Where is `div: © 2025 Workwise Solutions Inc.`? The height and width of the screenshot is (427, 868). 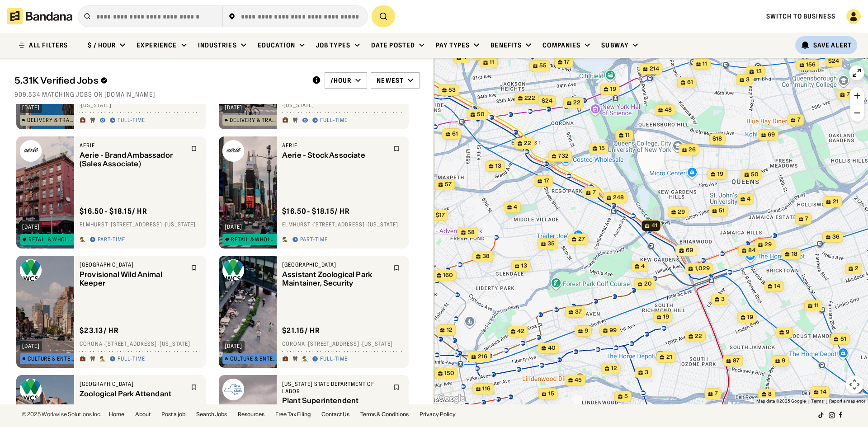
div: © 2025 Workwise Solutions Inc. is located at coordinates (61, 415).